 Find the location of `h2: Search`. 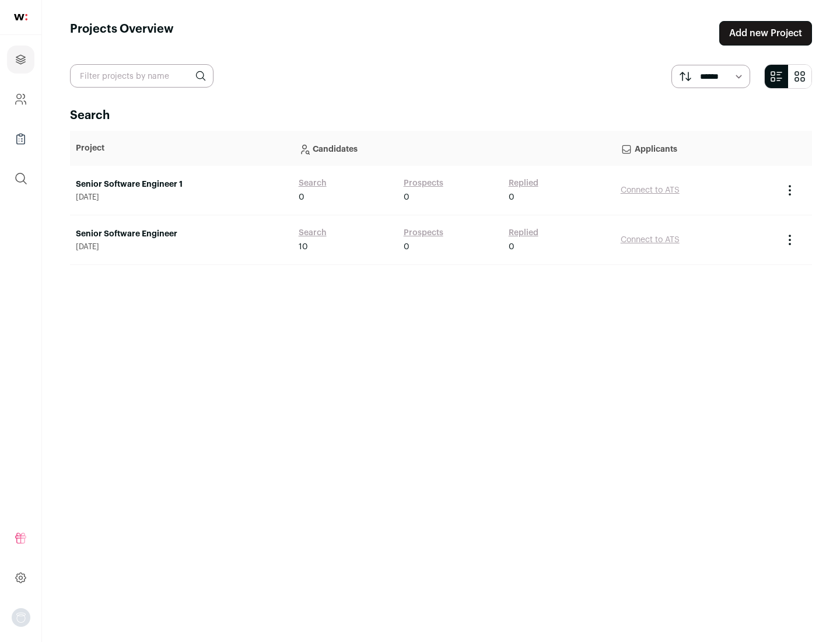

h2: Search is located at coordinates (441, 116).